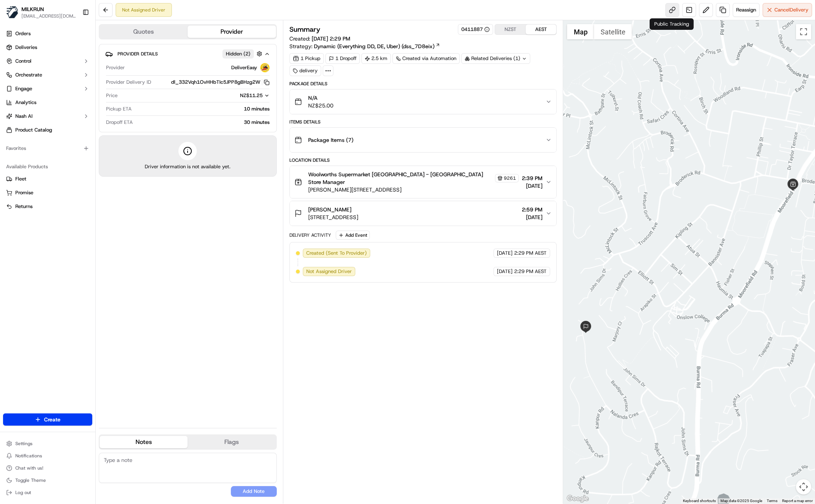  What do you see at coordinates (135, 80) in the screenshot?
I see `button: Start new chat` at bounding box center [135, 80].